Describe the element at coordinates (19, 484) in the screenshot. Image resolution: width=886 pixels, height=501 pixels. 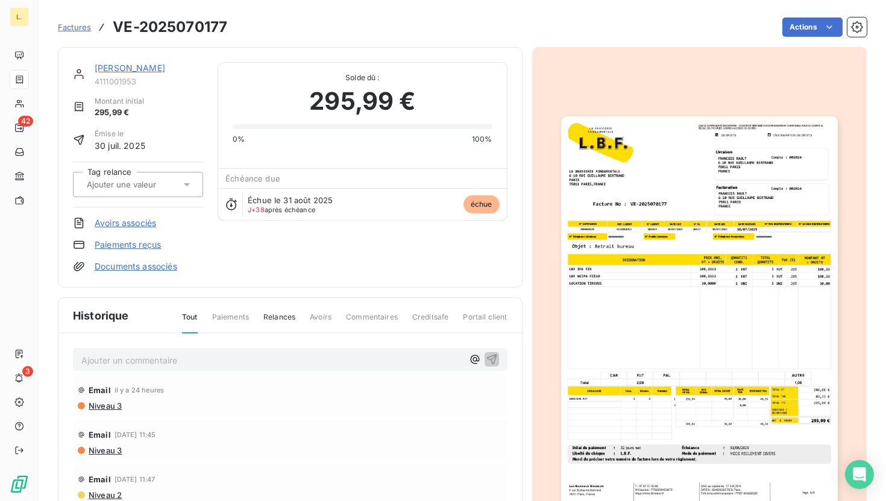
I see `img: Logo LeanPay` at that location.